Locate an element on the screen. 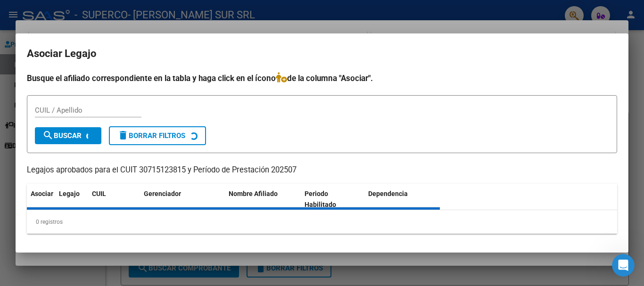  p: Legajos aprobados para el CUIT 30715123815 y Período de Prestación 202507 is located at coordinates (322, 170).